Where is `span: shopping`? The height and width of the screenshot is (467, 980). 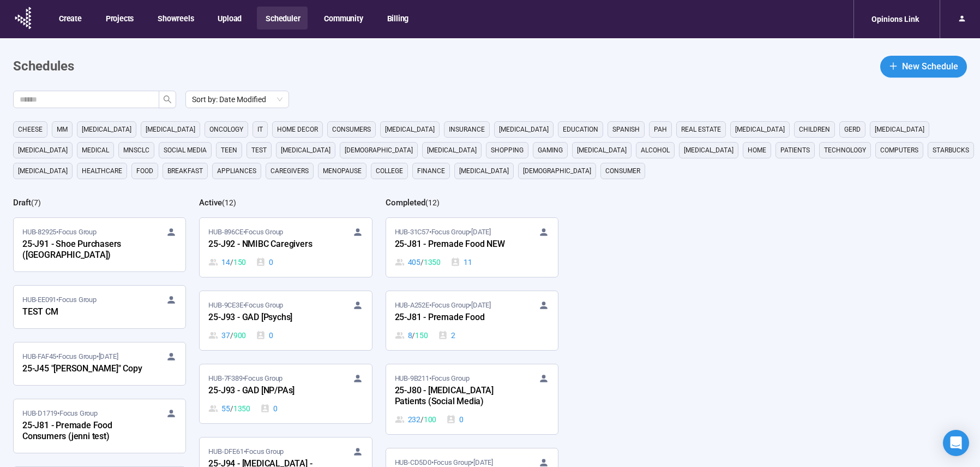 span: shopping is located at coordinates (507, 150).